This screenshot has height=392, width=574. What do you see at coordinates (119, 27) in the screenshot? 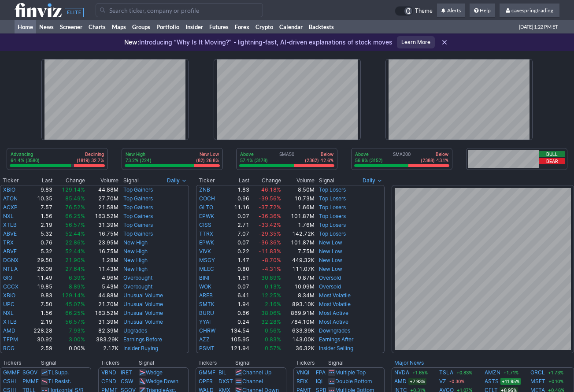
I see `a: Maps` at bounding box center [119, 27].